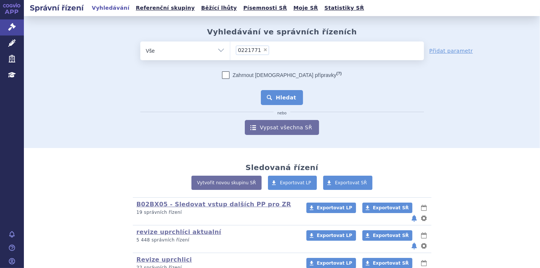 The height and width of the screenshot is (268, 540). What do you see at coordinates (306, 8) in the screenshot?
I see `a: Moje SŘ` at bounding box center [306, 8].